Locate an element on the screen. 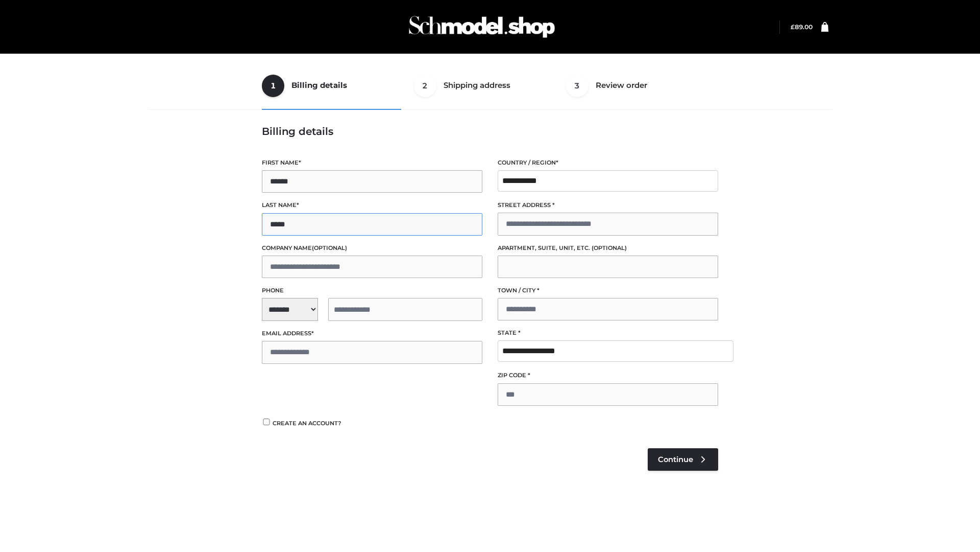  label: First name is located at coordinates (372, 163).